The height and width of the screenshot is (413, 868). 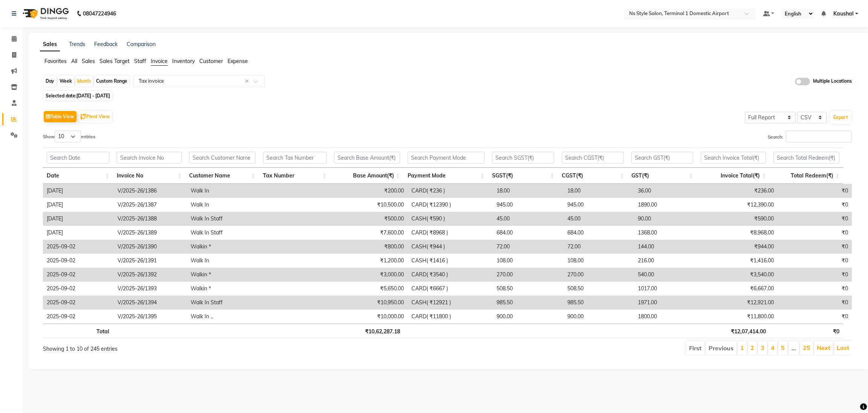 What do you see at coordinates (669, 288) in the screenshot?
I see `td: 1017.00` at bounding box center [669, 288].